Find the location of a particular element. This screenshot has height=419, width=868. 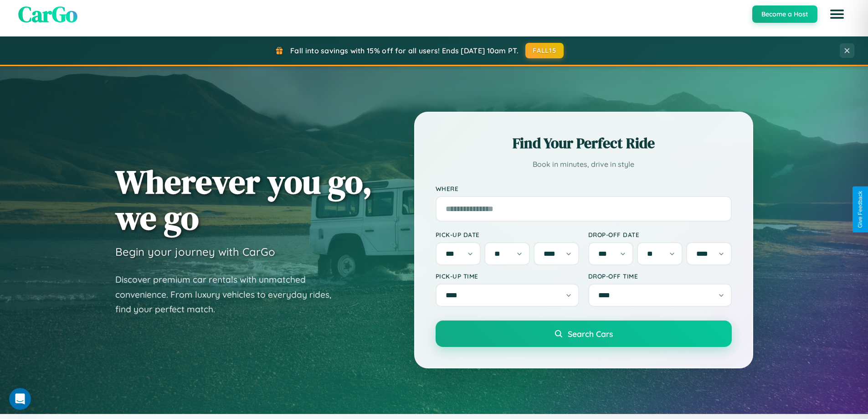

div: Give Feedback is located at coordinates (860, 209).